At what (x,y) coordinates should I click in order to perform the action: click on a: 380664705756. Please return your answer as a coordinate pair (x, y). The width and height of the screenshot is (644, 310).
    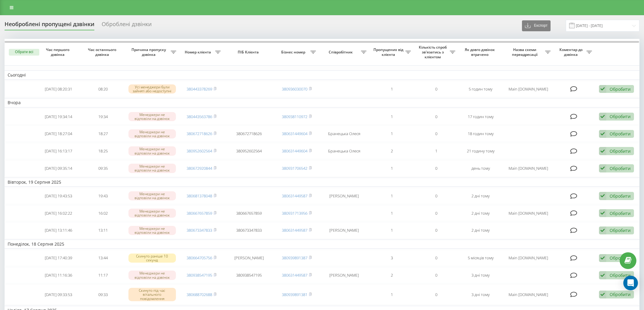
    Looking at the image, I should click on (199, 258).